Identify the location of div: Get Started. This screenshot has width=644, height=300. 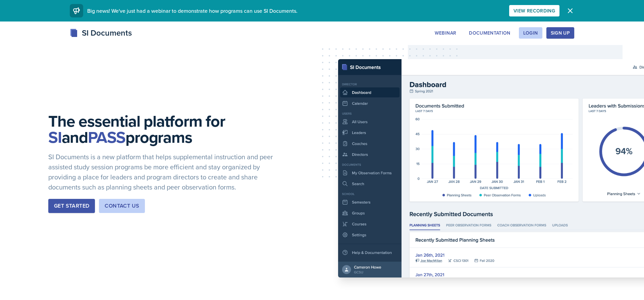
(71, 206).